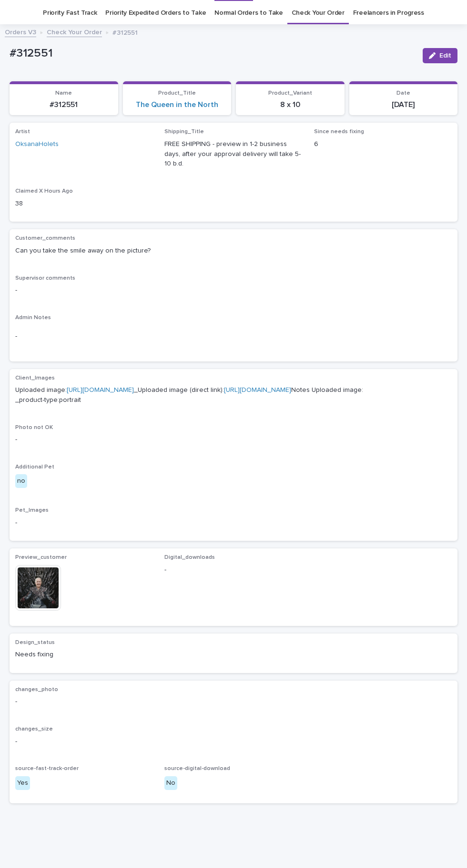 Image resolution: width=467 pixels, height=868 pixels. I want to click on span: Design_status, so click(35, 642).